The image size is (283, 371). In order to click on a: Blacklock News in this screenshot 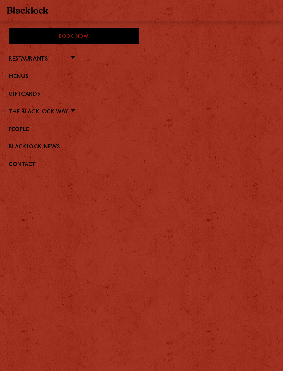, I will do `click(142, 147)`.